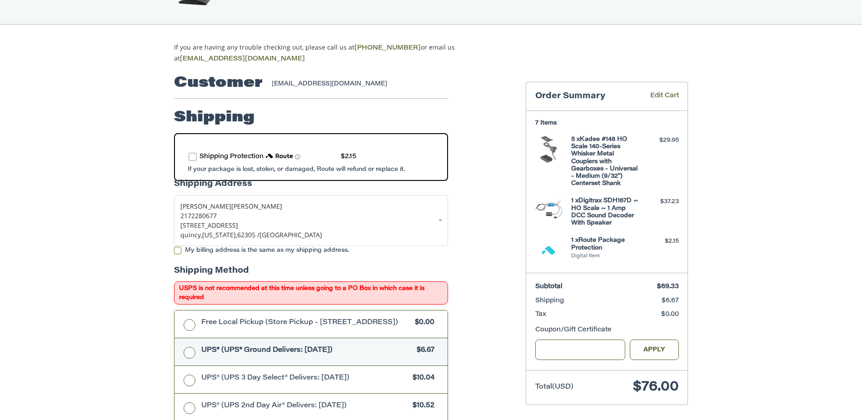 The height and width of the screenshot is (420, 862). What do you see at coordinates (586, 96) in the screenshot?
I see `h3: Order Summary` at bounding box center [586, 96].